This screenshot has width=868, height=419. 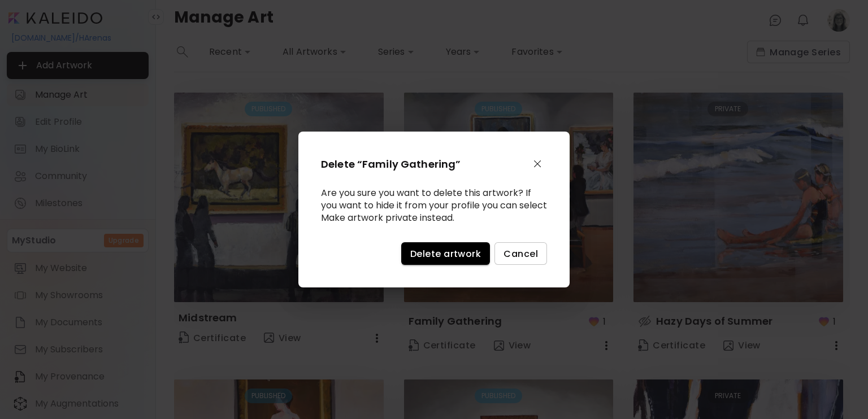 What do you see at coordinates (405, 163) in the screenshot?
I see `h2: Delete “Family Gathering”` at bounding box center [405, 163].